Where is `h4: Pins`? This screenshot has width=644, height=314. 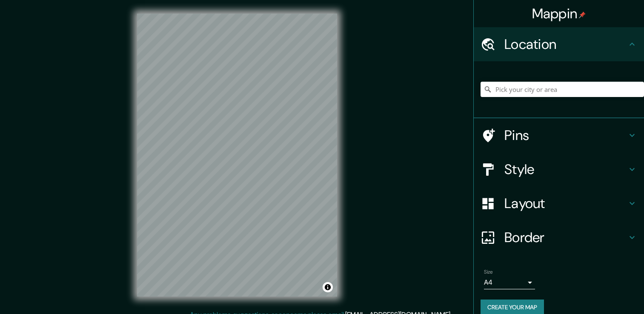
h4: Pins is located at coordinates (566, 136).